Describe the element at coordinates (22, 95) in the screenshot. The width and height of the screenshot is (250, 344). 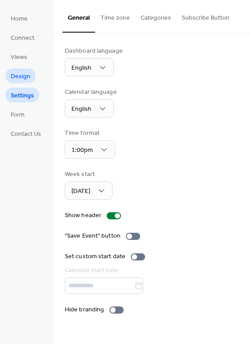
I see `a: Settings` at that location.